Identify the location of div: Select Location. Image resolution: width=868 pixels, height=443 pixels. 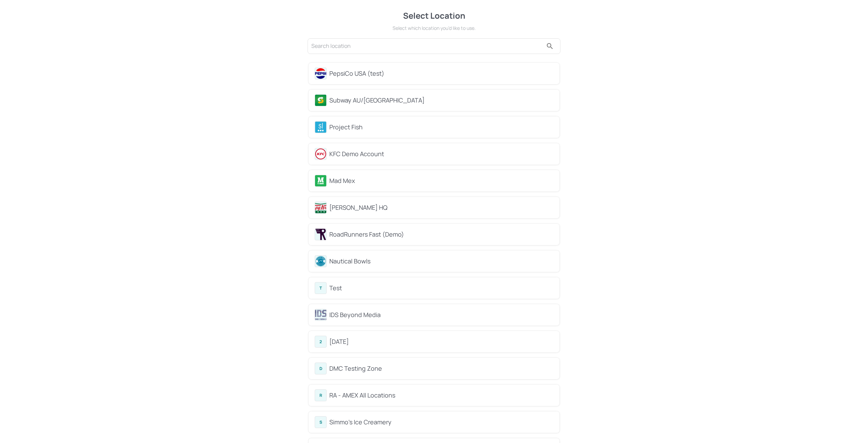
(434, 15).